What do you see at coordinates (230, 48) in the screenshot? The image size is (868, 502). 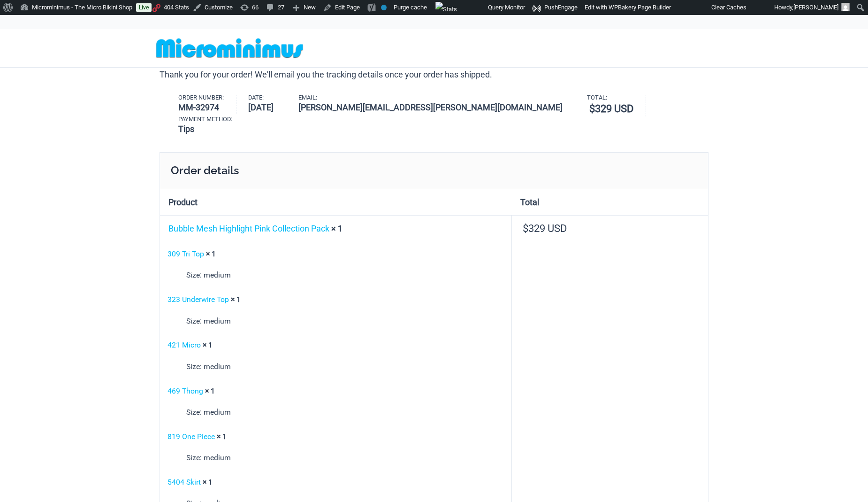 I see `img: MM SHOP LOGO FLAT` at bounding box center [230, 48].